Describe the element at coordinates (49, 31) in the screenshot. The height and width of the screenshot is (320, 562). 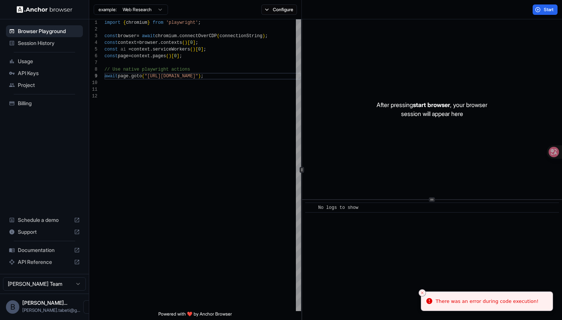
I see `span: Browser Playground` at that location.